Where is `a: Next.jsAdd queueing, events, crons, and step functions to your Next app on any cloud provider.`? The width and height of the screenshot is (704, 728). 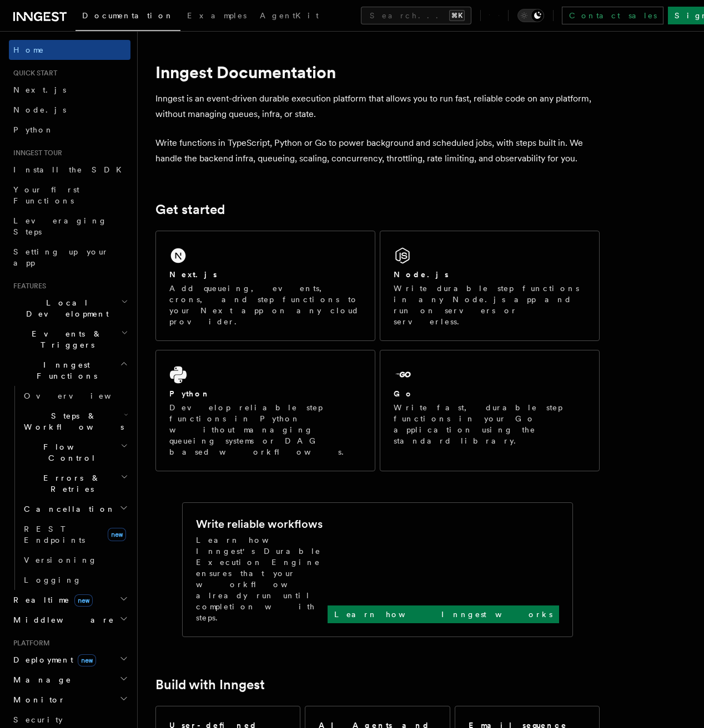
a: Next.jsAdd queueing, events, crons, and step functions to your Next app on any cloud provider. is located at coordinates (265, 285).